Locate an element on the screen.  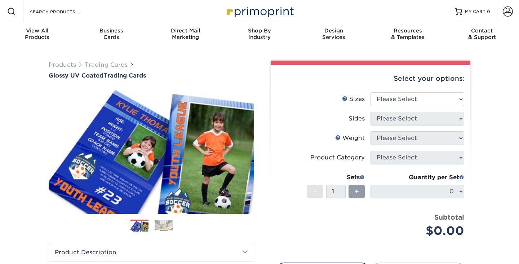
span: Design is located at coordinates (334, 31).